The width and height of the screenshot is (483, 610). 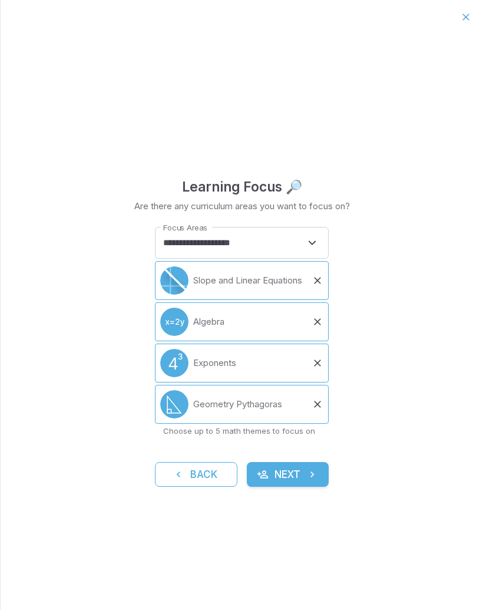 I want to click on button: Open, so click(x=312, y=243).